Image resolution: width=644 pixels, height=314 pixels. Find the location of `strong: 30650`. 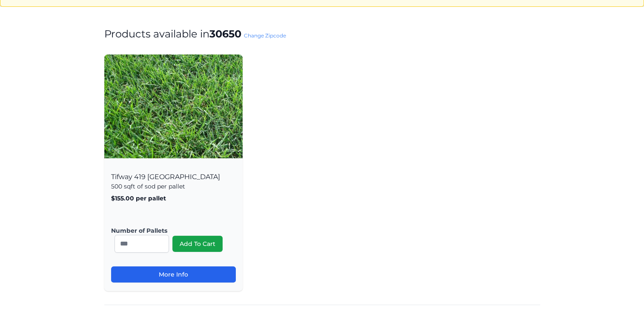

strong: 30650 is located at coordinates (225, 34).